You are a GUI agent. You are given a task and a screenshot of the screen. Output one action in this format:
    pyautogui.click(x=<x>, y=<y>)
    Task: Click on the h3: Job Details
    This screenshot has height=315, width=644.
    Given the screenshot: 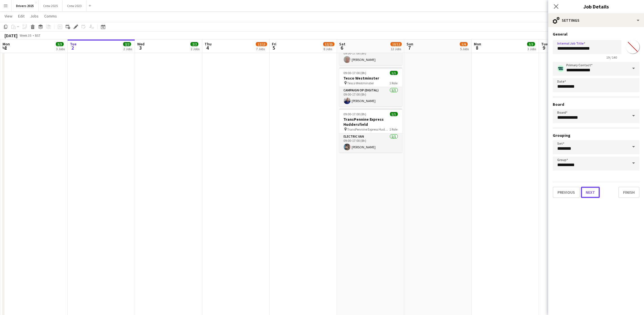 What is the action you would take?
    pyautogui.click(x=596, y=6)
    